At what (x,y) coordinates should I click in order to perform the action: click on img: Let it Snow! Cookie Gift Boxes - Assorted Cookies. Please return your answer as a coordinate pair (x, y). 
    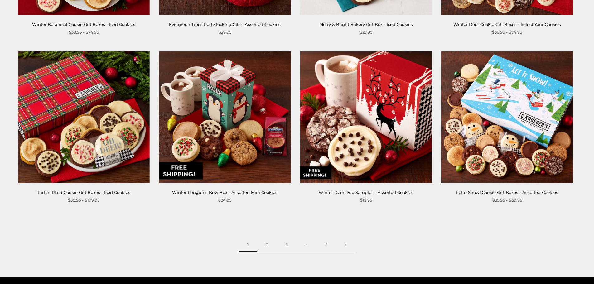
    Looking at the image, I should click on (507, 117).